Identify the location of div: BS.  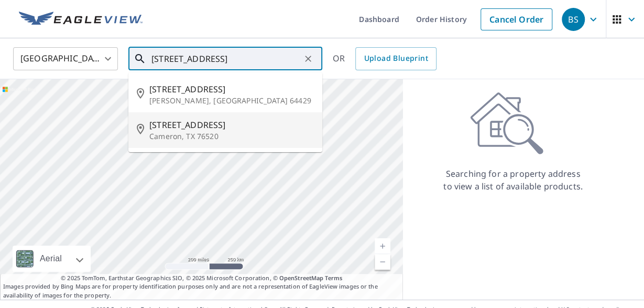
(574, 19).